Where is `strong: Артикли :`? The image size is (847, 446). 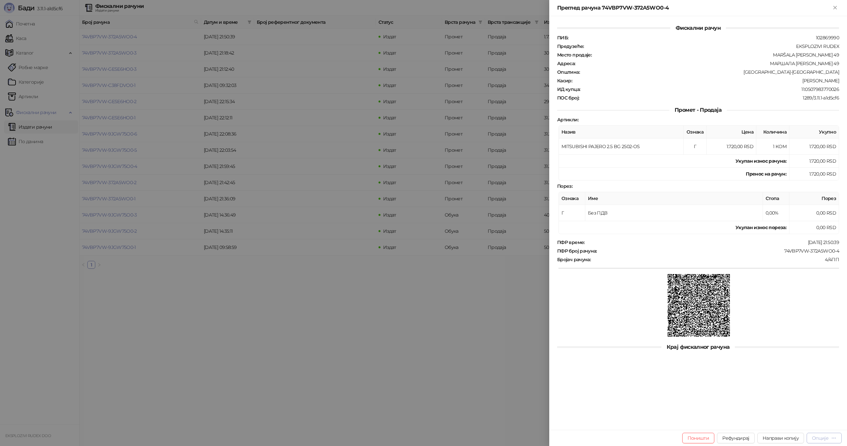
strong: Артикли : is located at coordinates (568, 120).